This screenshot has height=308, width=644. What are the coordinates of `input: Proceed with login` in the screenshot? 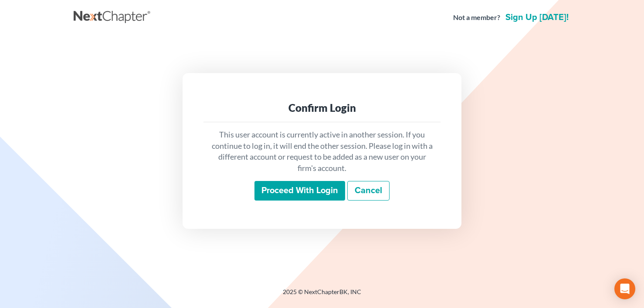 It's located at (300, 191).